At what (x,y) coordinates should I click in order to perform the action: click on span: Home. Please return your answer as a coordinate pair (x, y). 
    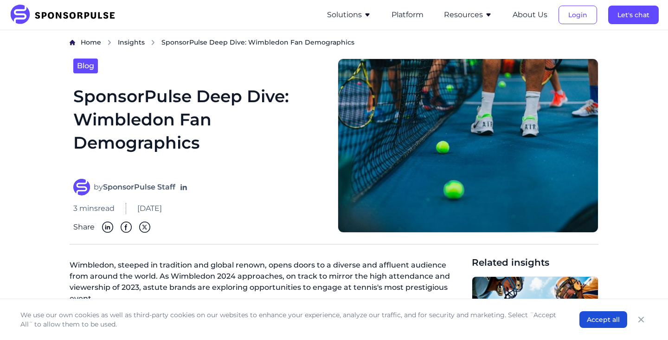
    Looking at the image, I should click on (91, 42).